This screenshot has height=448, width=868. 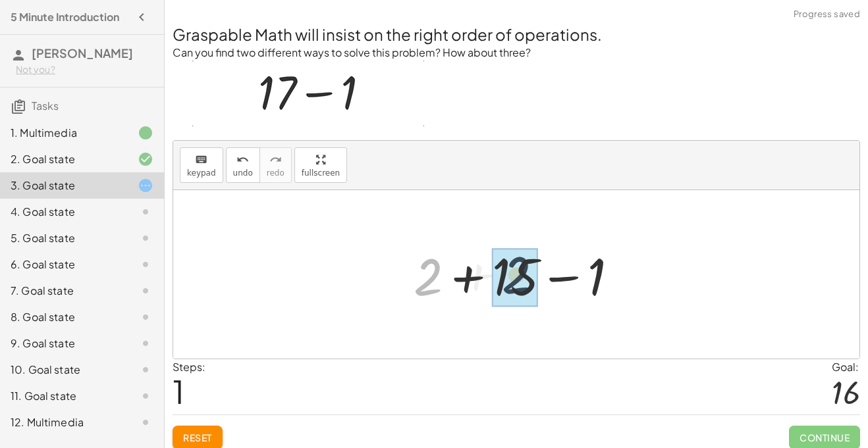 What do you see at coordinates (146, 185) in the screenshot?
I see `i: Task started.` at bounding box center [146, 185].